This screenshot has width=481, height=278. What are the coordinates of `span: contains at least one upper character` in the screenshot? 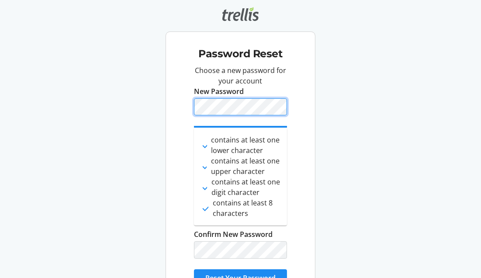 It's located at (245, 166).